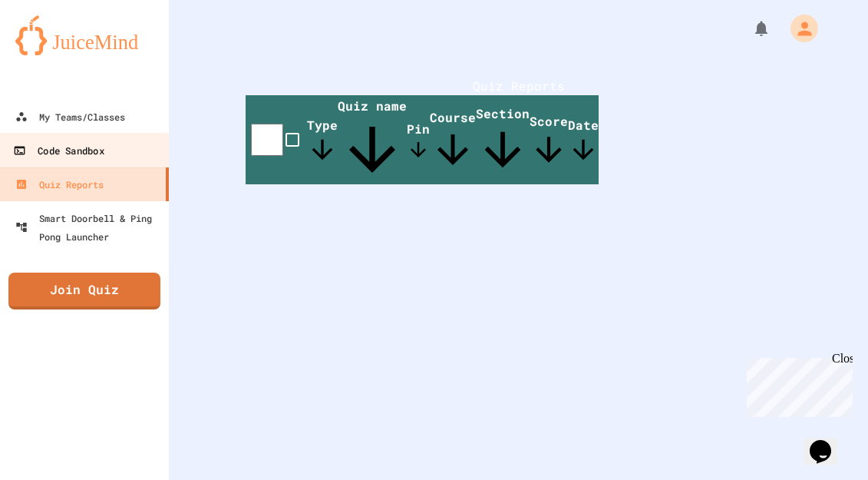 The image size is (868, 480). What do you see at coordinates (549, 141) in the screenshot?
I see `span: Score` at bounding box center [549, 141].